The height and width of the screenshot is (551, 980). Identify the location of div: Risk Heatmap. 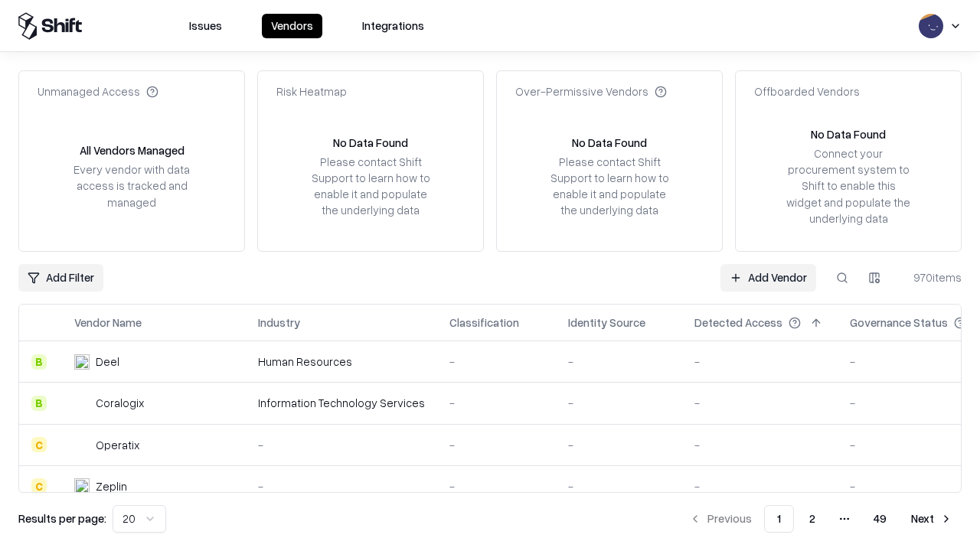
(312, 91).